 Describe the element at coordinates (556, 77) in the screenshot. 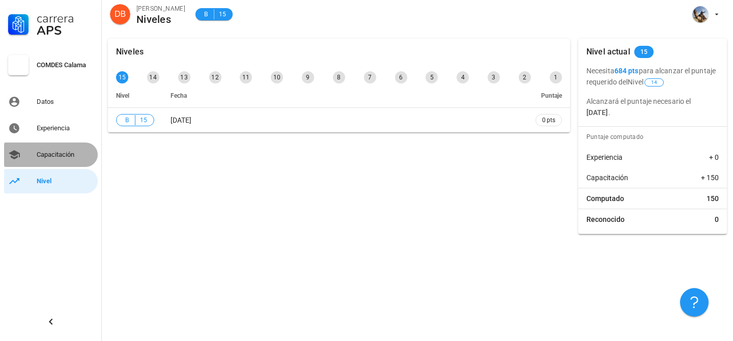

I see `div: 1` at that location.